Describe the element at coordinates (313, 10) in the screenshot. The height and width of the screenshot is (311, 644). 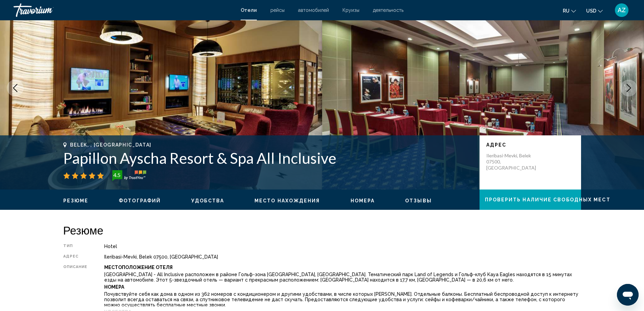
I see `a: автомобилей` at that location.